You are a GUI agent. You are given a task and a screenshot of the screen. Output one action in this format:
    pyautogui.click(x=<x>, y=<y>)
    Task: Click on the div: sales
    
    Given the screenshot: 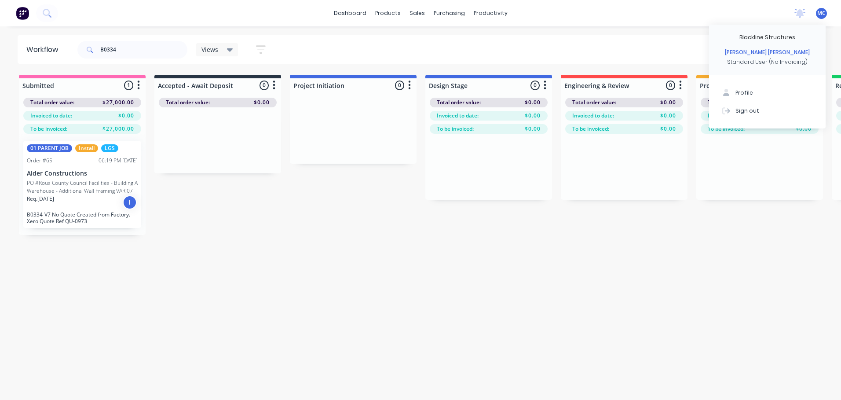 What is the action you would take?
    pyautogui.click(x=417, y=13)
    